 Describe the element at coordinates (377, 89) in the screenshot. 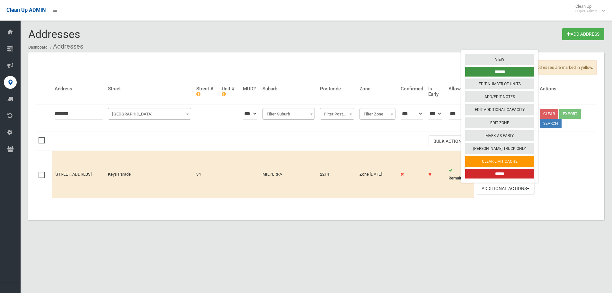

I see `h4: Zone` at that location.